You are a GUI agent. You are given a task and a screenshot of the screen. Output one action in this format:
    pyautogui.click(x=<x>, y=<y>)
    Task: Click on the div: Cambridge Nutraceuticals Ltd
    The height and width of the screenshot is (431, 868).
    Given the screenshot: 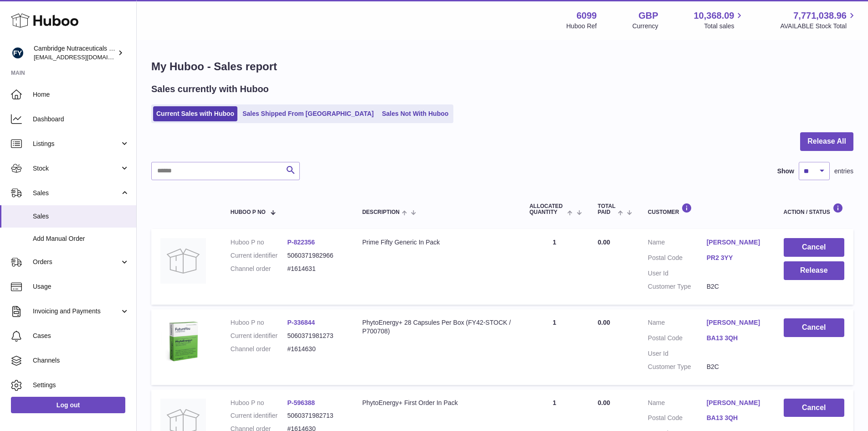 What is the action you would take?
    pyautogui.click(x=75, y=53)
    